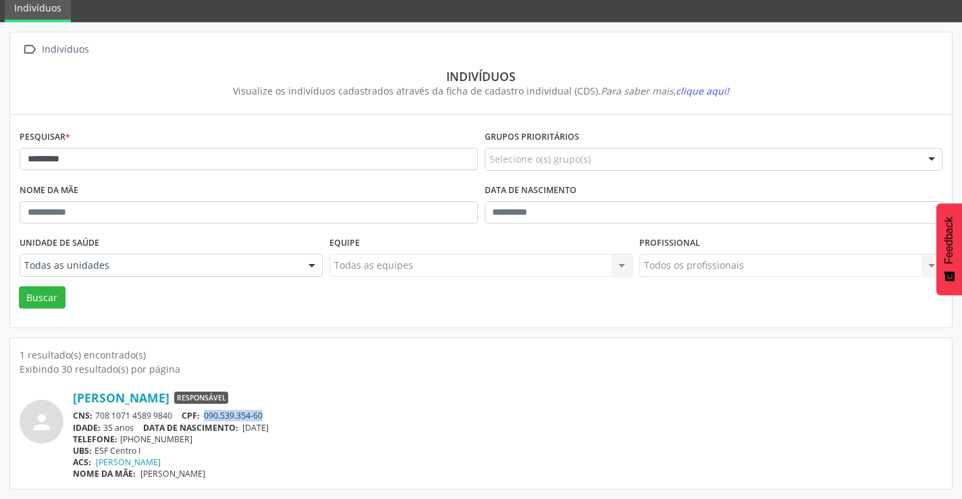 The width and height of the screenshot is (962, 499). I want to click on label: Grupos prioritários, so click(532, 137).